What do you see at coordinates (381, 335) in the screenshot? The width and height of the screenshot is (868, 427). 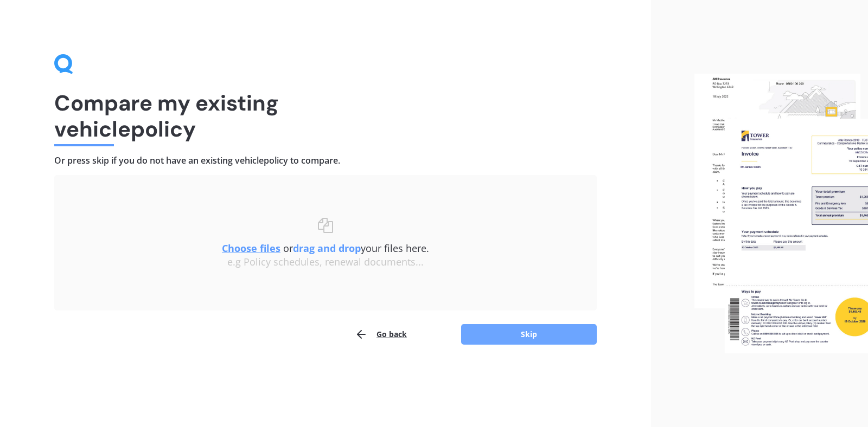 I see `button: Go back` at bounding box center [381, 335].